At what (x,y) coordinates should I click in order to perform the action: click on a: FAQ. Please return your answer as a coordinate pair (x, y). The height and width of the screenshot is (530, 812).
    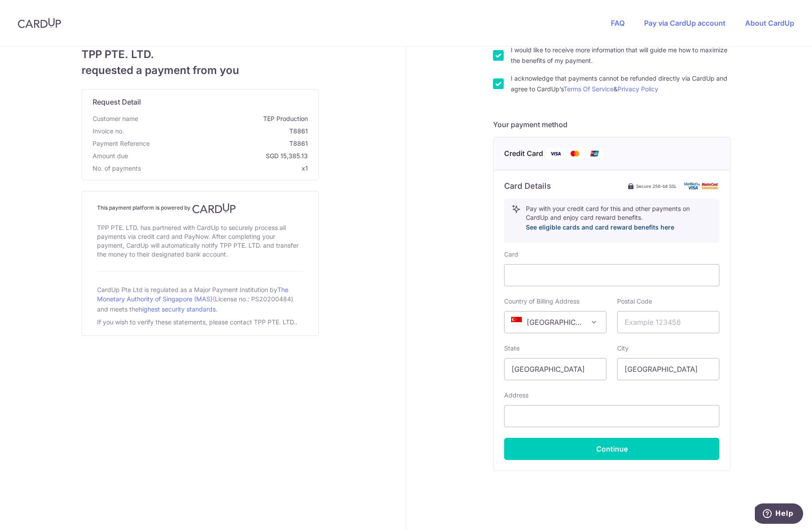
    Looking at the image, I should click on (618, 23).